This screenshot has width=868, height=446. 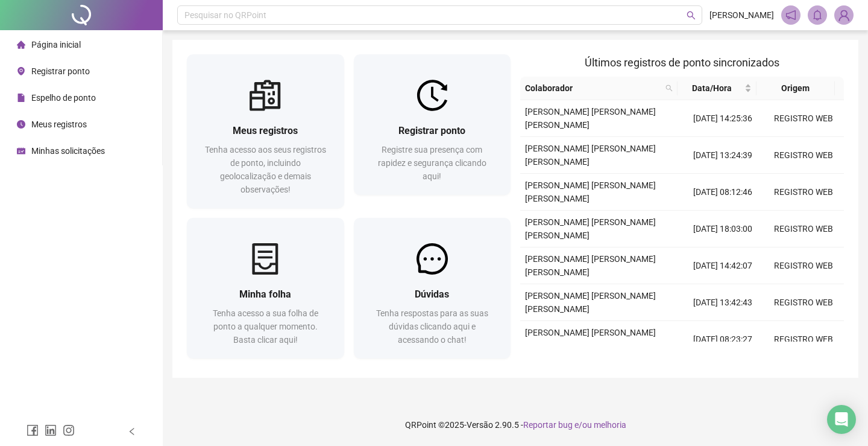 What do you see at coordinates (433, 163) in the screenshot?
I see `span: Registre sua presença com rapidez e segurança clicando aqui!` at bounding box center [433, 163].